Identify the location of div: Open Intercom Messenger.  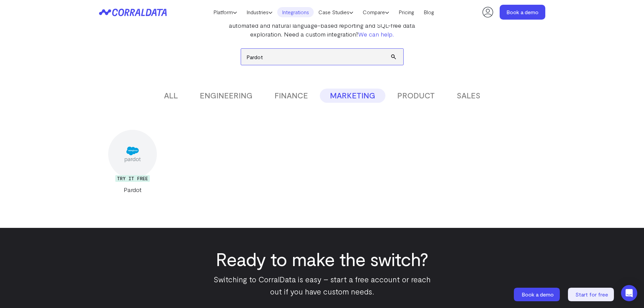
(629, 293).